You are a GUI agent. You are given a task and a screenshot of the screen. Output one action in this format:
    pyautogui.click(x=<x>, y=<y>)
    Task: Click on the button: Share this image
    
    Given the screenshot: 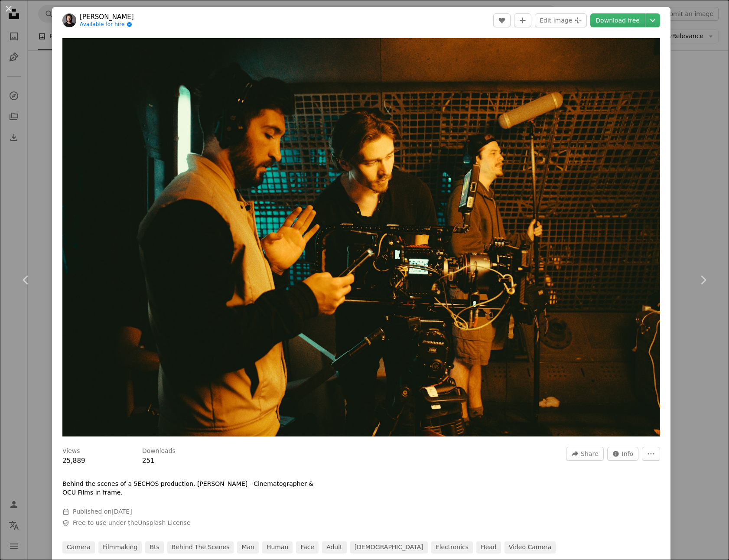 What is the action you would take?
    pyautogui.click(x=585, y=453)
    